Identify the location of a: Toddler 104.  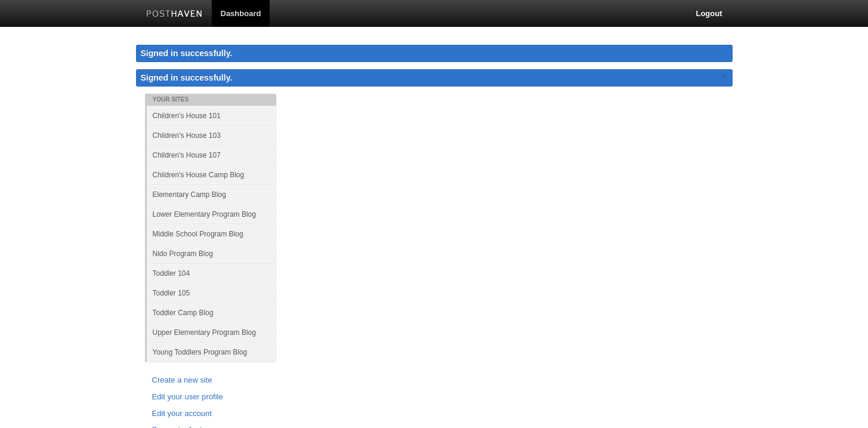
(211, 273).